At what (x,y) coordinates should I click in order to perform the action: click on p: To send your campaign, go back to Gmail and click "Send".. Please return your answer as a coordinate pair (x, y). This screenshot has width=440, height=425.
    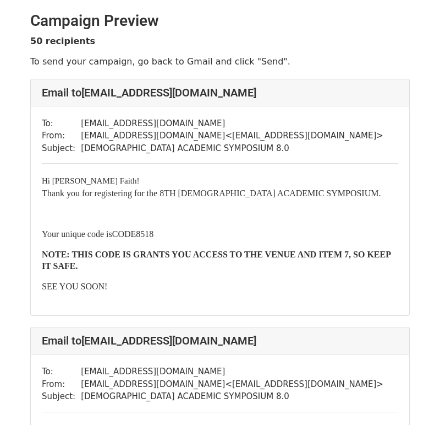
    Looking at the image, I should click on (220, 61).